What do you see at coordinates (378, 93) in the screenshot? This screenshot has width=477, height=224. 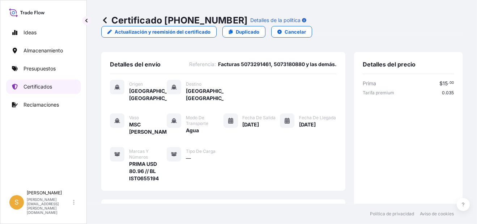 I see `span: Tarifa premium` at bounding box center [378, 93].